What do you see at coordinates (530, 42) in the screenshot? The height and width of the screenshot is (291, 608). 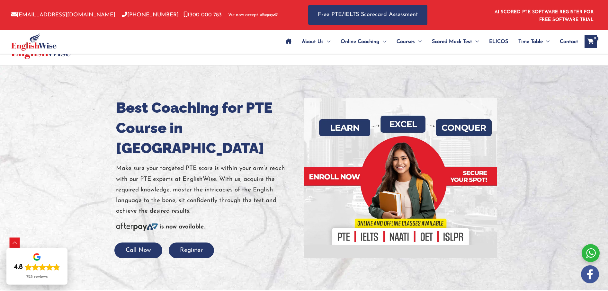 I see `span: Time Table` at bounding box center [530, 42].